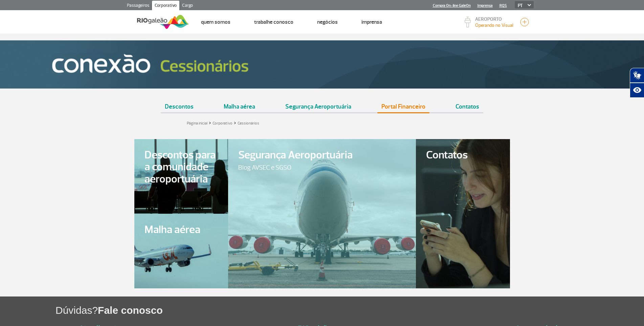  Describe the element at coordinates (638, 75) in the screenshot. I see `button: Abrir tradutor de língua de sinais.` at that location.